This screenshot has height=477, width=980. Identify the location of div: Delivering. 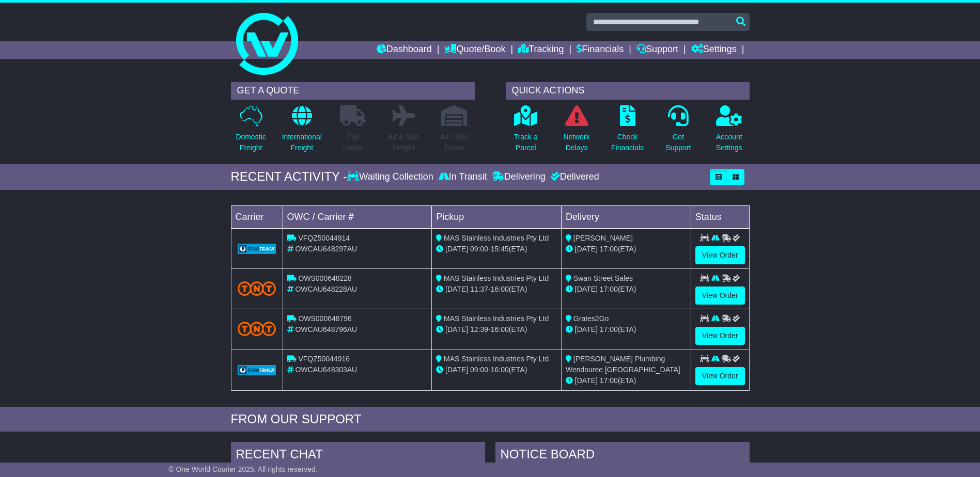
(519, 177).